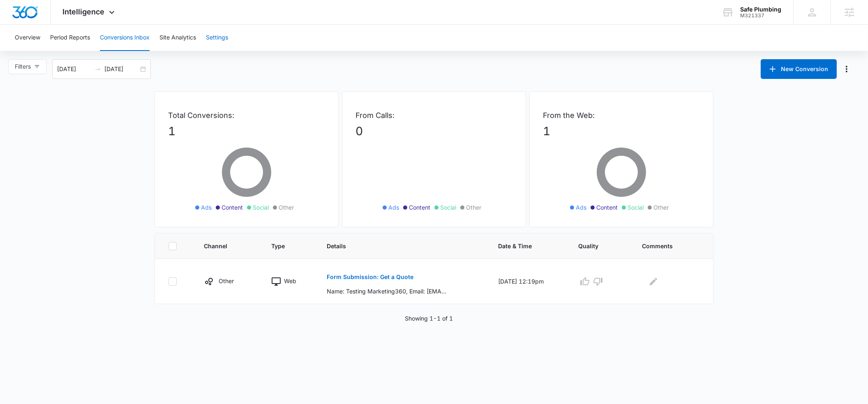  What do you see at coordinates (178, 38) in the screenshot?
I see `button: Site Analytics` at bounding box center [178, 38].